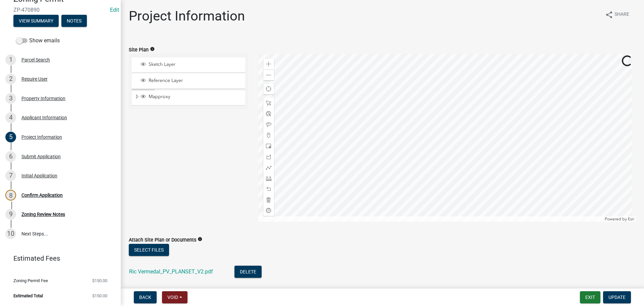 The width and height of the screenshot is (644, 306). Describe the element at coordinates (139, 50) in the screenshot. I see `label: Site Plan` at that location.